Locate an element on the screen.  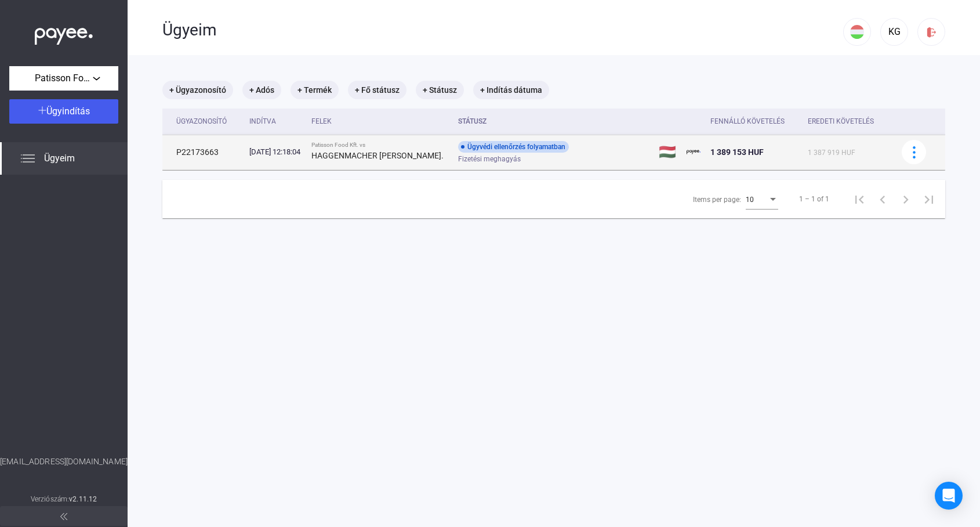
span: Ügyeim is located at coordinates (59, 158).